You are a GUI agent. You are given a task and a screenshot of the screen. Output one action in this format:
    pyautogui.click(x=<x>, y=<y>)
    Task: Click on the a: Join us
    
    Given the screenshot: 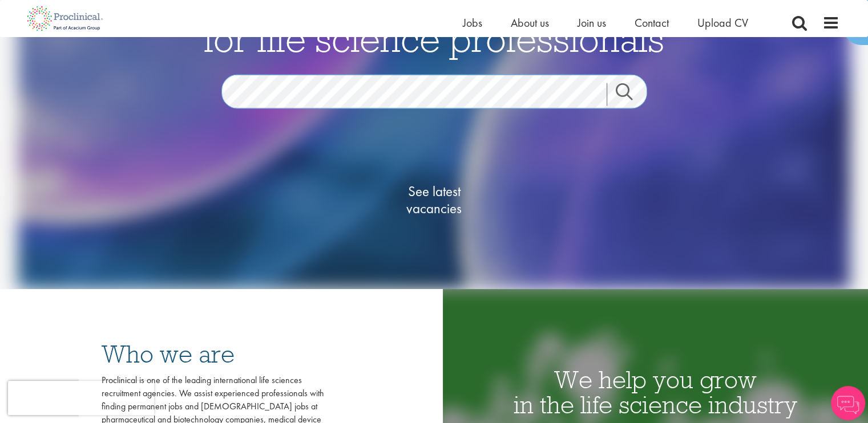 What is the action you would take?
    pyautogui.click(x=592, y=23)
    